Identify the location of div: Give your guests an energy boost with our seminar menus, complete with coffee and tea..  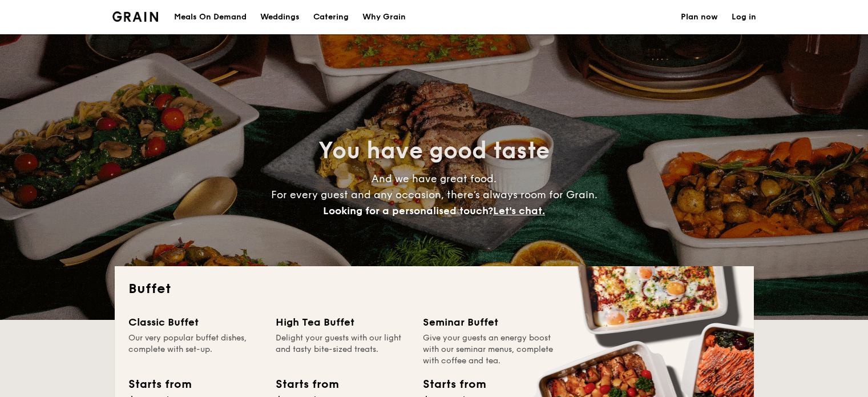
(490, 350).